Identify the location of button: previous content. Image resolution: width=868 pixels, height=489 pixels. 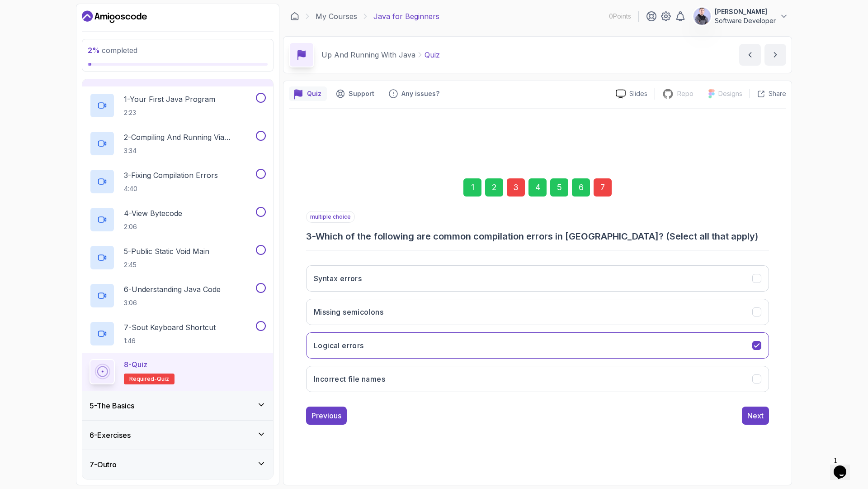
(750, 55).